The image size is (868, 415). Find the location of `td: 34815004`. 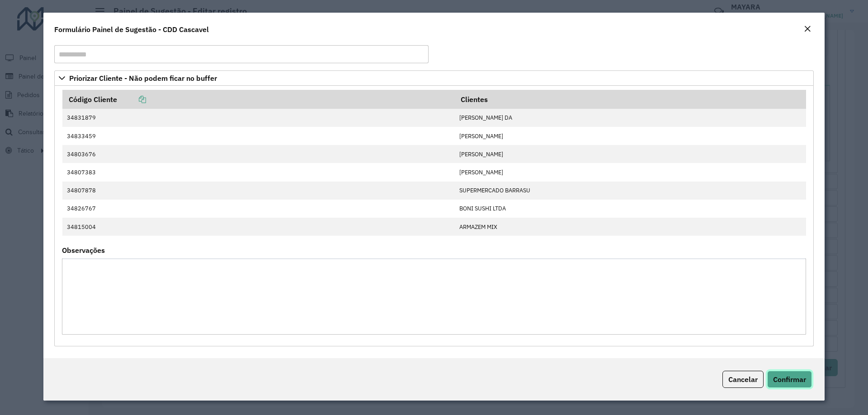

td: 34815004 is located at coordinates (258, 227).